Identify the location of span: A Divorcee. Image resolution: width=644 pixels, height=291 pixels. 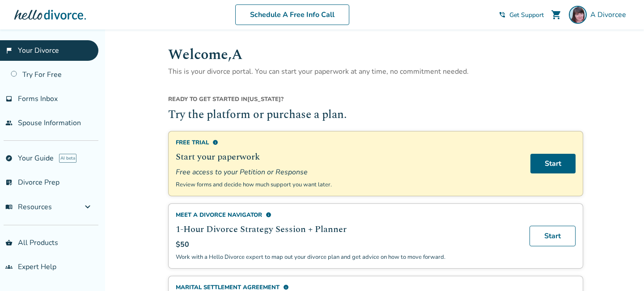
(610, 15).